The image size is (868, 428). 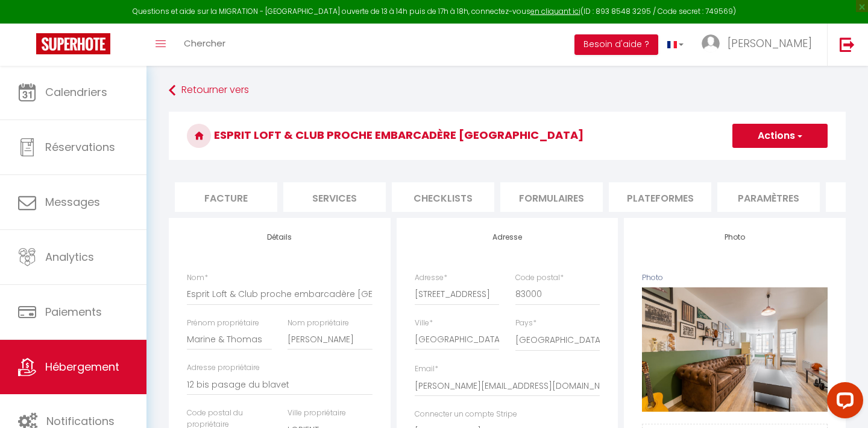 What do you see at coordinates (223, 367) in the screenshot?
I see `label: Adresse propriétaire` at bounding box center [223, 367].